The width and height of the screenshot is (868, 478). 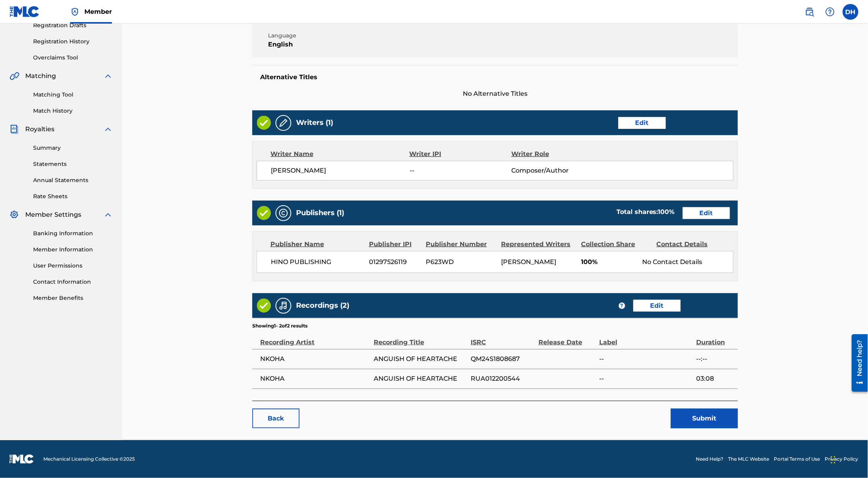 I want to click on span: Royalties, so click(x=40, y=130).